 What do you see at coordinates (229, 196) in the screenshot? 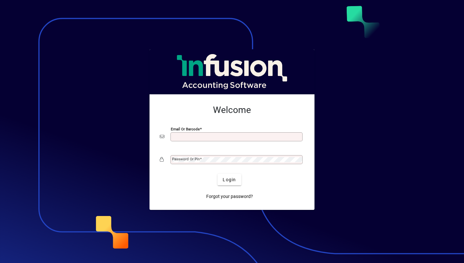
I see `a: Forgot your password?` at bounding box center [229, 196].